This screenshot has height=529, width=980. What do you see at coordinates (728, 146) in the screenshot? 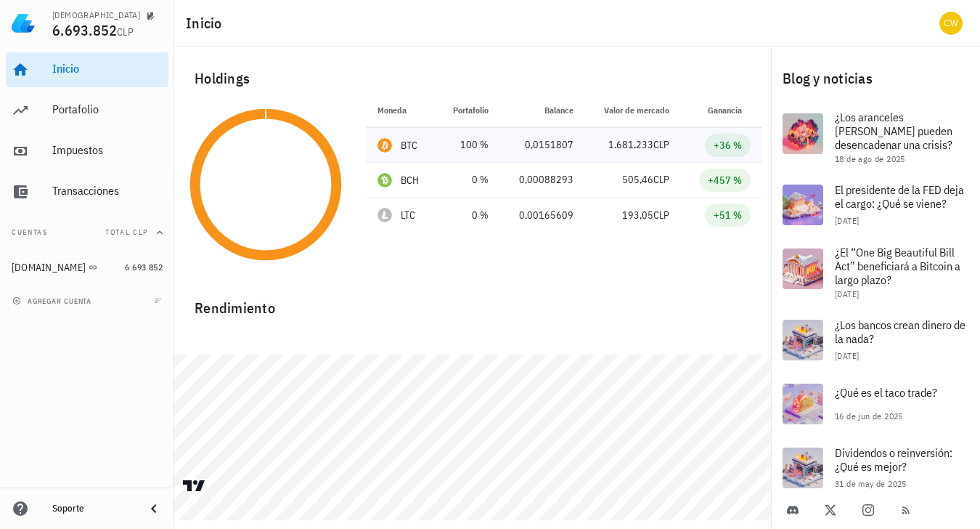
I see `div: +36 %` at bounding box center [728, 146].